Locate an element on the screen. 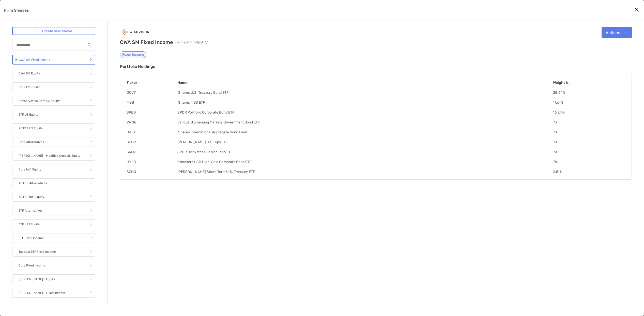 This screenshot has width=644, height=316. td: SCHO is located at coordinates (152, 172).